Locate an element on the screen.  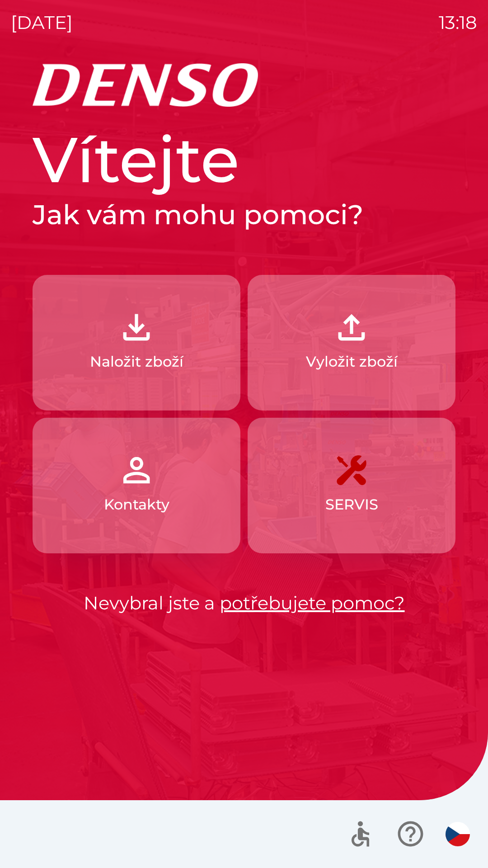
button: SERVIS is located at coordinates (352, 485).